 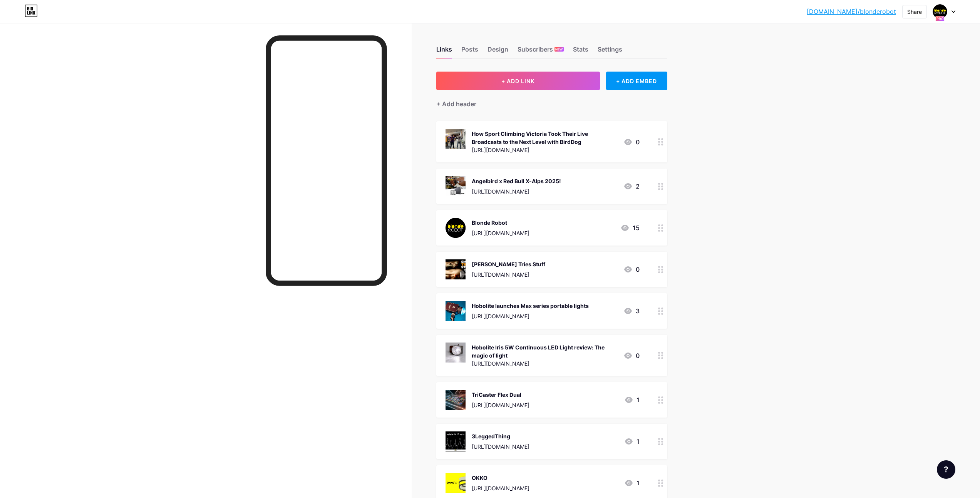 What do you see at coordinates (940, 12) in the screenshot?
I see `img: Simon Pollock` at bounding box center [940, 12].